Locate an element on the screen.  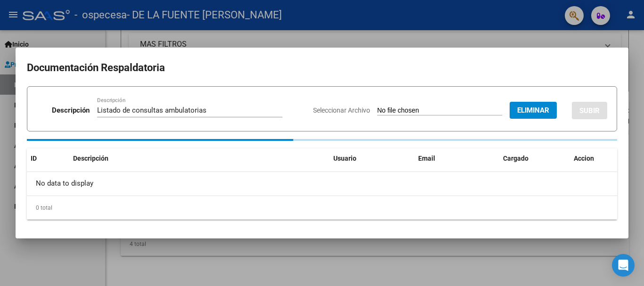
button: SUBIR is located at coordinates (589, 110).